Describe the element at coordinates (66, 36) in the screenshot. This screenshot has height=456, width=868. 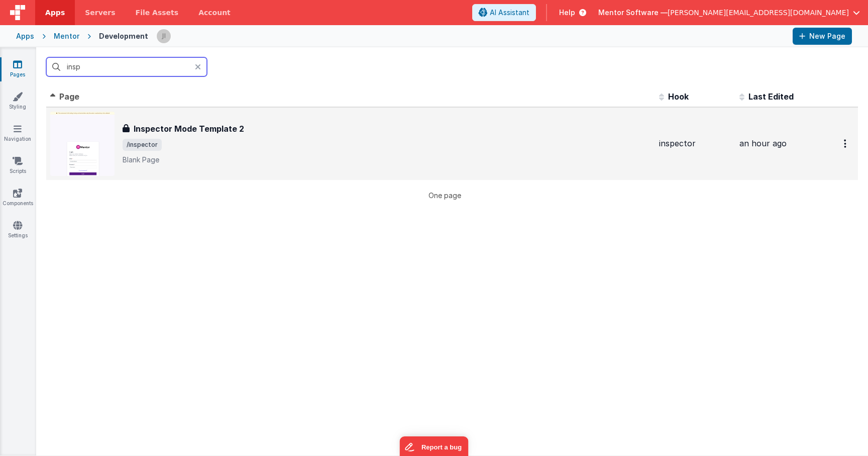
I see `div: Mentor` at that location.